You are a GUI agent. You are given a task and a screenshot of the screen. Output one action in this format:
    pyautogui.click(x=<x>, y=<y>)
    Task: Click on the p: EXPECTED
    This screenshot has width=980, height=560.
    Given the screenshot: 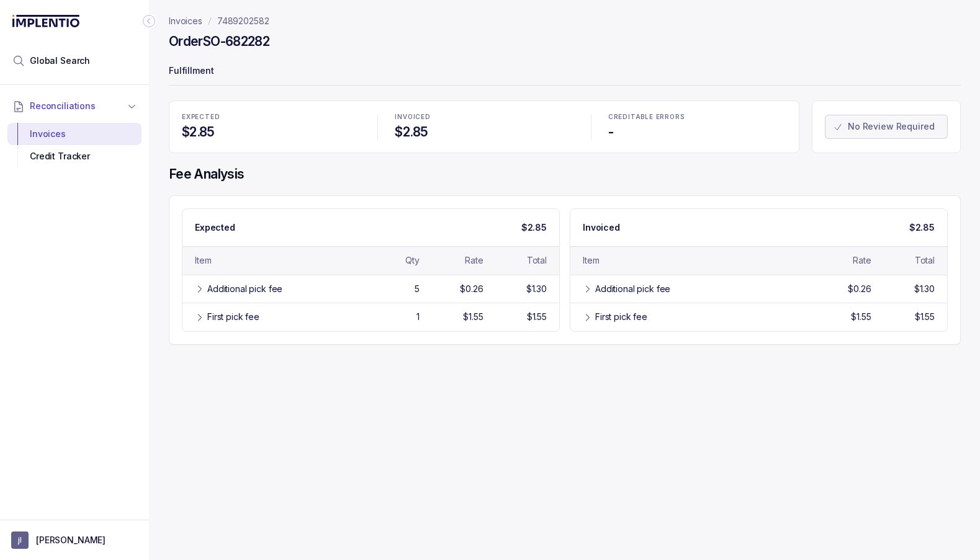 What is the action you would take?
    pyautogui.click(x=271, y=117)
    